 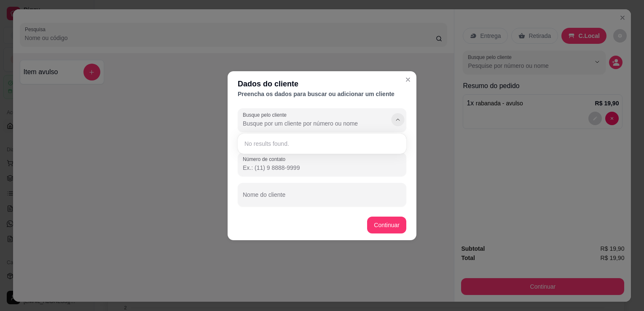 I want to click on div: Preencha os dados para buscar ou adicionar um cliente, so click(x=322, y=94).